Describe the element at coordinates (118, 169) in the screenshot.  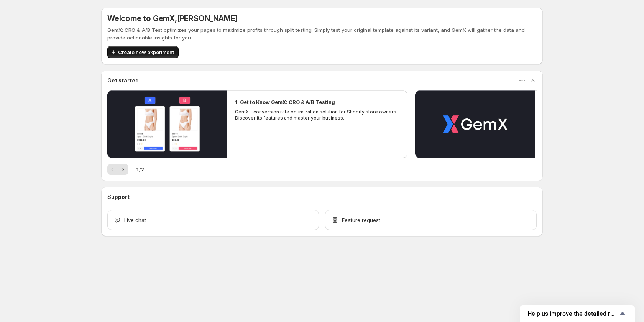
I see `nav: Pagination` at that location.